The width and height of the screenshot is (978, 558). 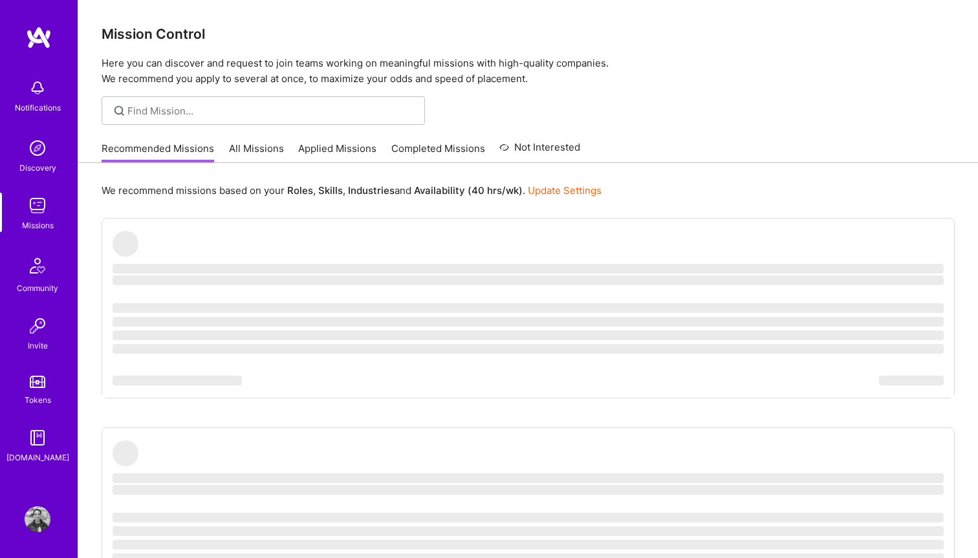 What do you see at coordinates (37, 148) in the screenshot?
I see `img: discovery` at bounding box center [37, 148].